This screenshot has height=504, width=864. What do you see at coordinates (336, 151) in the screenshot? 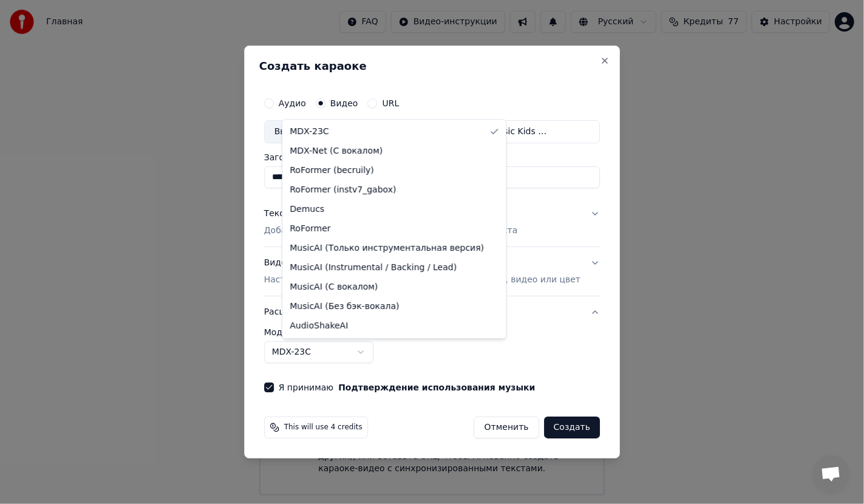
I see `span: MDX-Net (С вокалом)` at bounding box center [336, 151].